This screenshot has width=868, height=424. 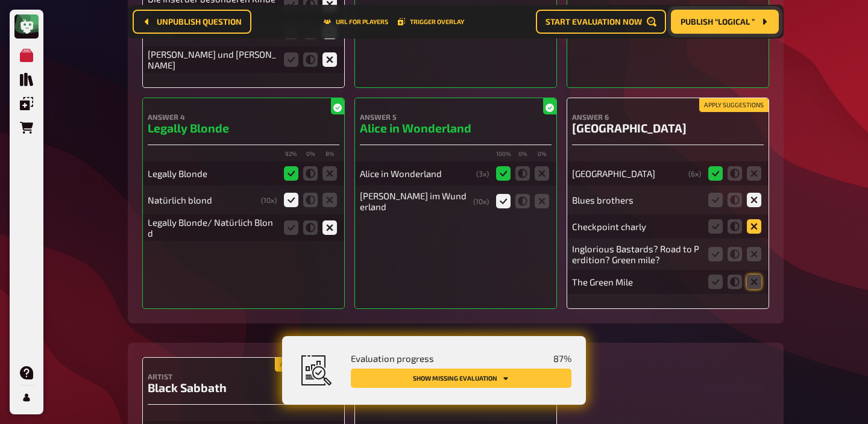 I want to click on div: Legally Blonde, so click(x=212, y=173).